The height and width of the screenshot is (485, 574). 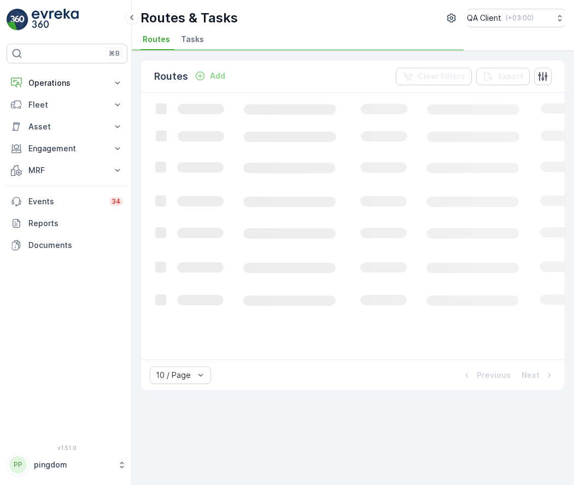 I want to click on img: logo_light-DOdMpM7g.png, so click(x=55, y=20).